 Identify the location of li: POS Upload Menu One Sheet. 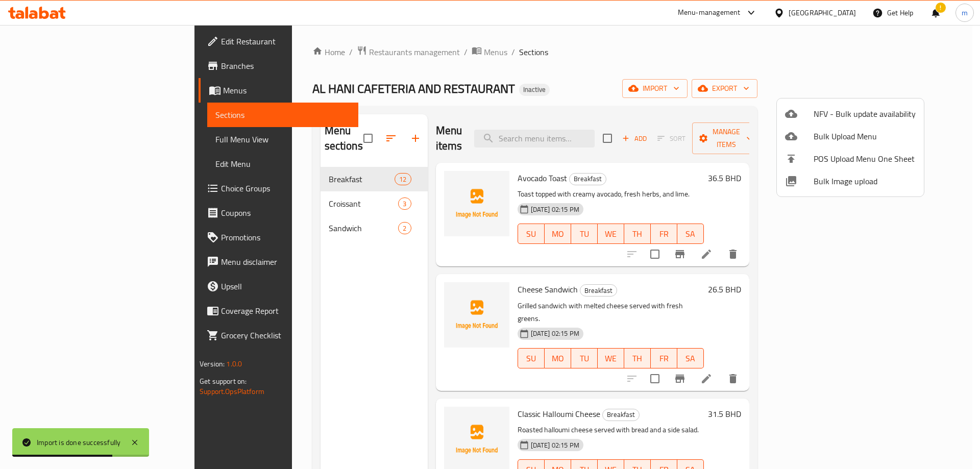
(850, 159).